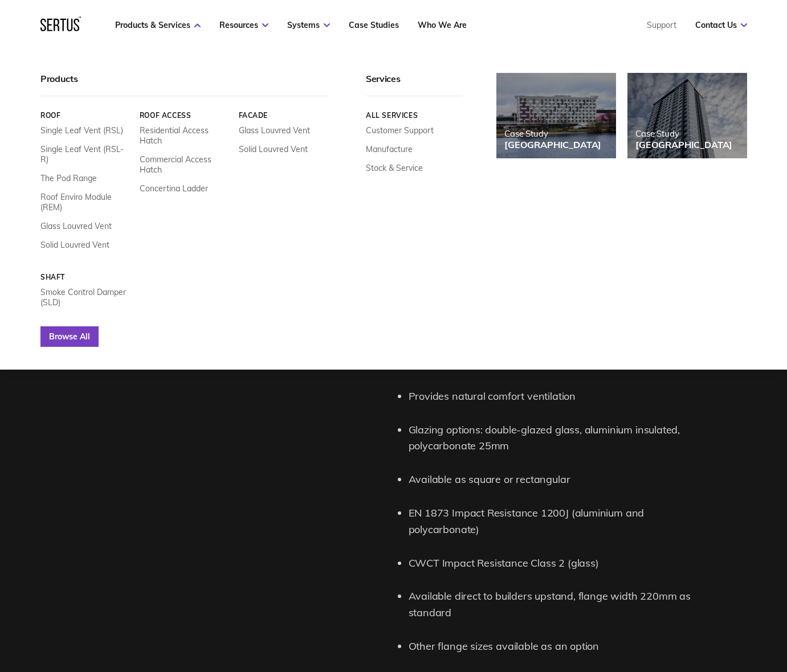 This screenshot has height=672, width=787. Describe the element at coordinates (400, 131) in the screenshot. I see `a: Customer Support` at that location.